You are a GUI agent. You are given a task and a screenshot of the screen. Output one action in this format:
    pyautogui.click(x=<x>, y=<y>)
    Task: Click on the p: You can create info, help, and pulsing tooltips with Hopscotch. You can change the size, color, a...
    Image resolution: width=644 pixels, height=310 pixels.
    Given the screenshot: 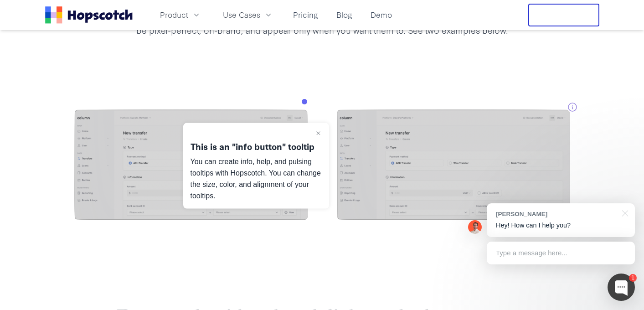 What is the action you would take?
    pyautogui.click(x=256, y=179)
    